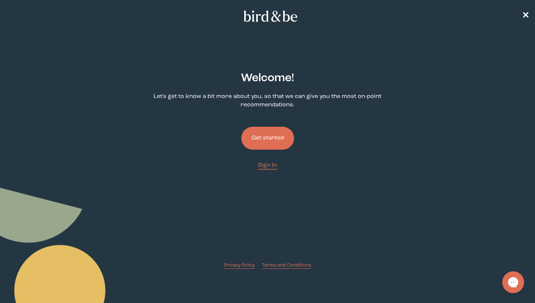  What do you see at coordinates (268, 138) in the screenshot?
I see `a: Get started` at bounding box center [268, 138].